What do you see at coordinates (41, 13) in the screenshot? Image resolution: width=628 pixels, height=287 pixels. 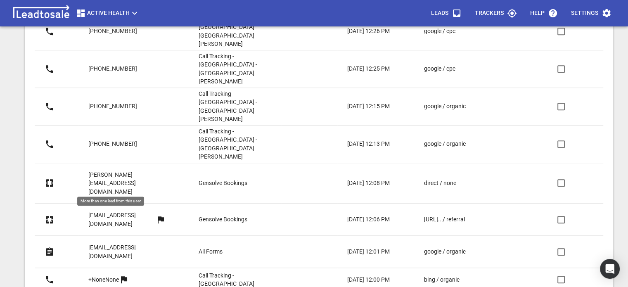 I see `img: logo` at bounding box center [41, 13].